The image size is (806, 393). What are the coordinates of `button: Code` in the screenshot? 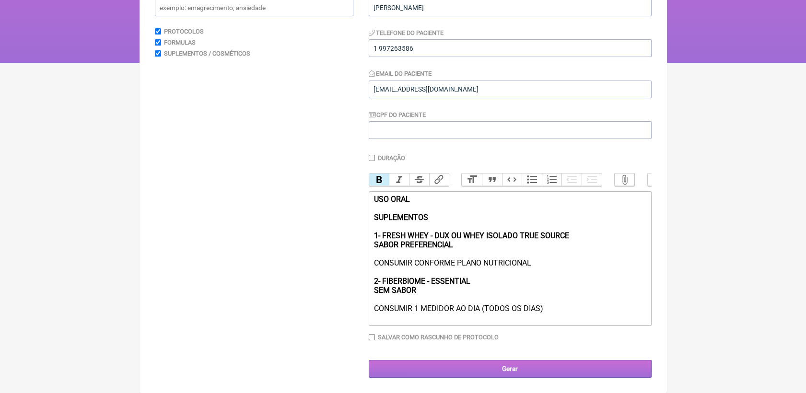 It's located at (512, 180).